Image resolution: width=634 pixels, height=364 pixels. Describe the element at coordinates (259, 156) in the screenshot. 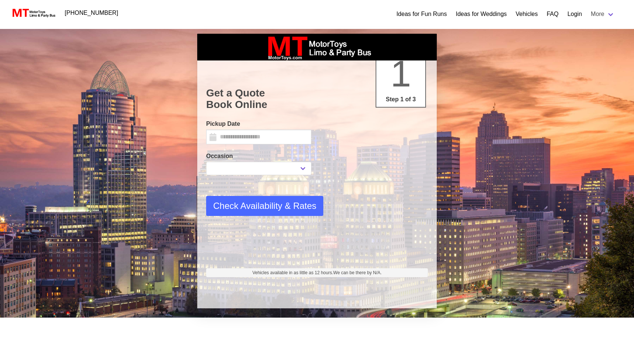

I see `label: Occasion` at that location.